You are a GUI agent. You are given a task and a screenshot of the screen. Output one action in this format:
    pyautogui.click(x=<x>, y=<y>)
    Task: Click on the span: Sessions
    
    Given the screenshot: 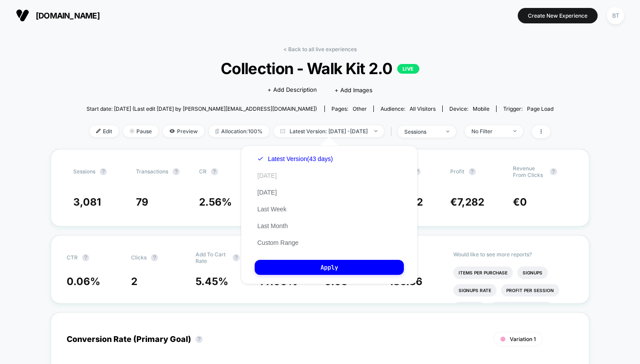 What is the action you would take?
    pyautogui.click(x=84, y=171)
    